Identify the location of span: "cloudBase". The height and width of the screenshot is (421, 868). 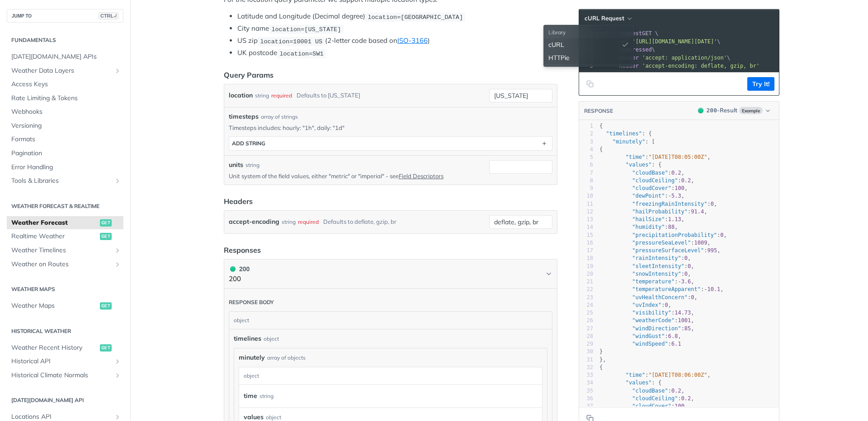
(650, 391).